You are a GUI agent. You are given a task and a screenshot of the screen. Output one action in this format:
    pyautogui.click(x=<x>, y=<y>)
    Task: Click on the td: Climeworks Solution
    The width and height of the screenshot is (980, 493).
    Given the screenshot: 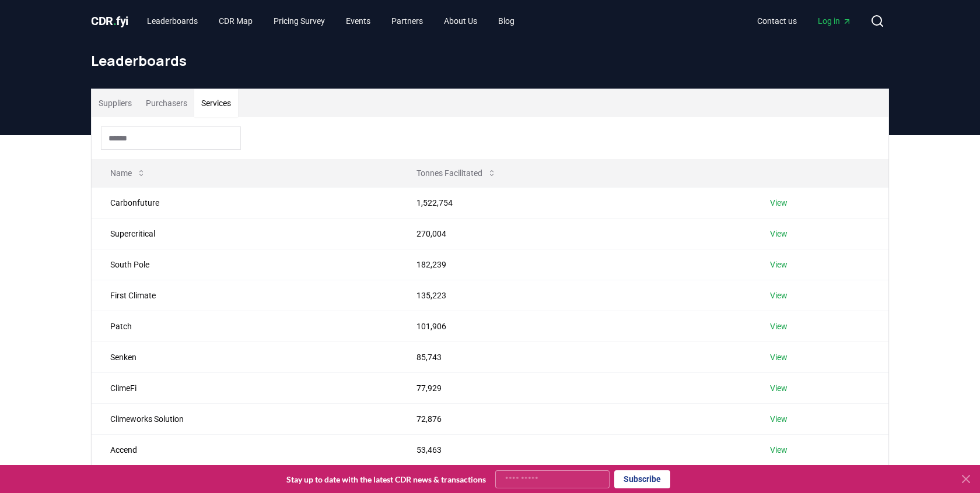 What is the action you would take?
    pyautogui.click(x=244, y=419)
    